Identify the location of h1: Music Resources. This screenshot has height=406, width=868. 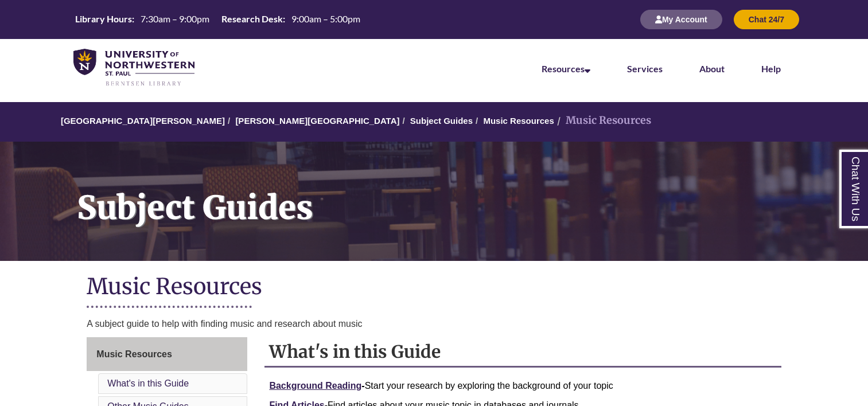
(434, 288).